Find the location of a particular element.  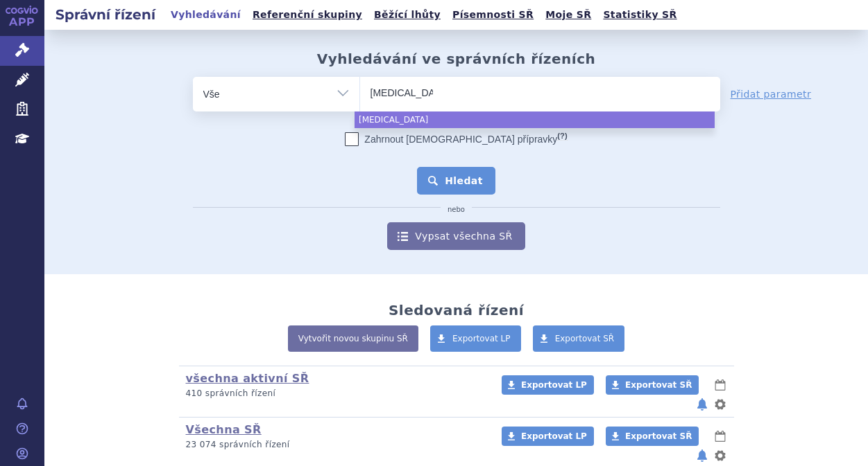

a: Všechna SŘ is located at coordinates (223, 430).